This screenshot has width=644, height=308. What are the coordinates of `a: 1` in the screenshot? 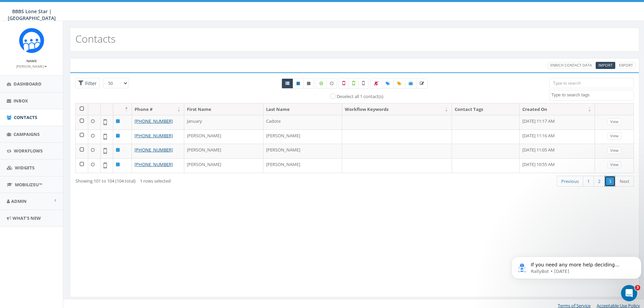 It's located at (589, 181).